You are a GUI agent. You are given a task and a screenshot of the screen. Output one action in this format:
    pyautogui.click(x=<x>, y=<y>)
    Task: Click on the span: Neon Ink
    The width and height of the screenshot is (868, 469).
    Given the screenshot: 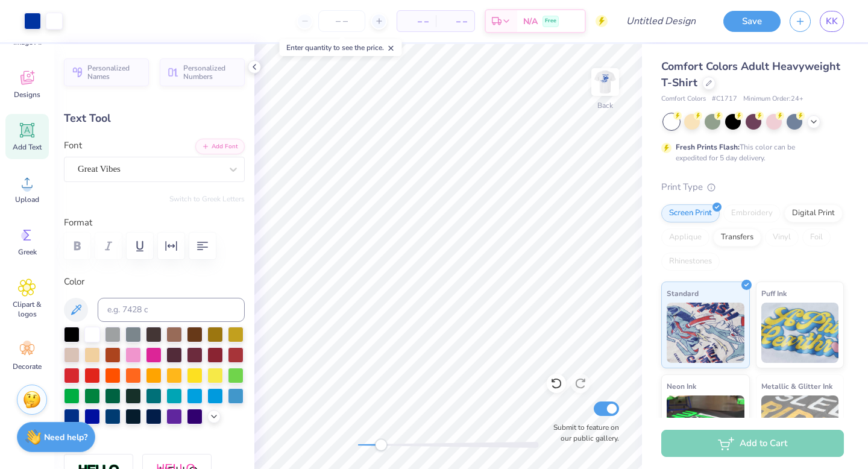 What is the action you would take?
    pyautogui.click(x=681, y=386)
    